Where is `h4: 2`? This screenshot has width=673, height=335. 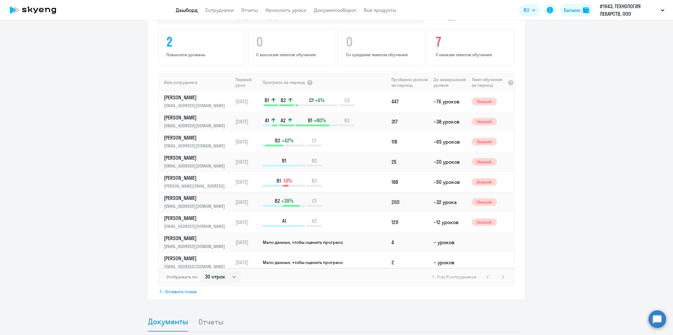 h4: 2 is located at coordinates (203, 42).